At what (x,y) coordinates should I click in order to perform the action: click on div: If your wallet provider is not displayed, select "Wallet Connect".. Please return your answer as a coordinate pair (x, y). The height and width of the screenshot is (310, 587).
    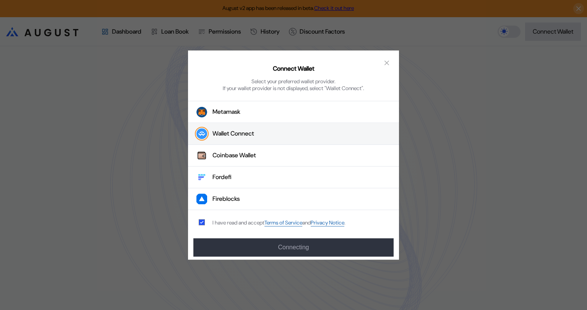
    Looking at the image, I should click on (293, 88).